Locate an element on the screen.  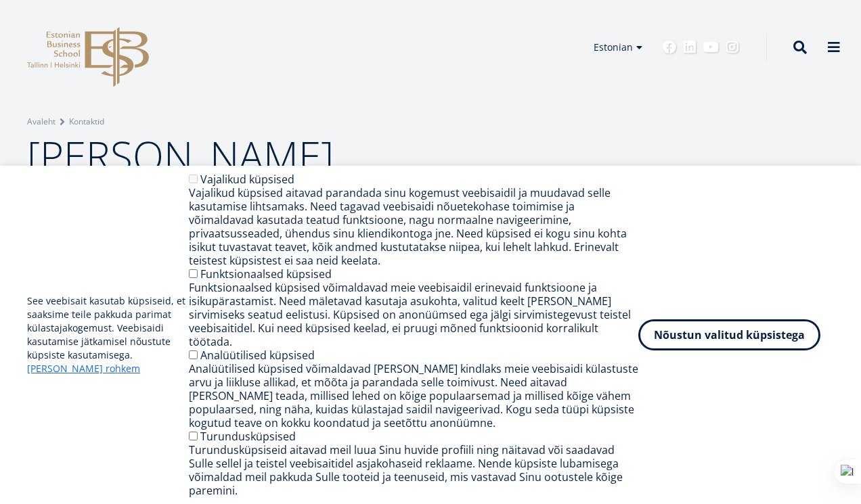
p: See veebisait kasutab küpsiseid, et saaksime teile pakkuda parimat külastajakogemust. Veebisaidi ... is located at coordinates (108, 335).